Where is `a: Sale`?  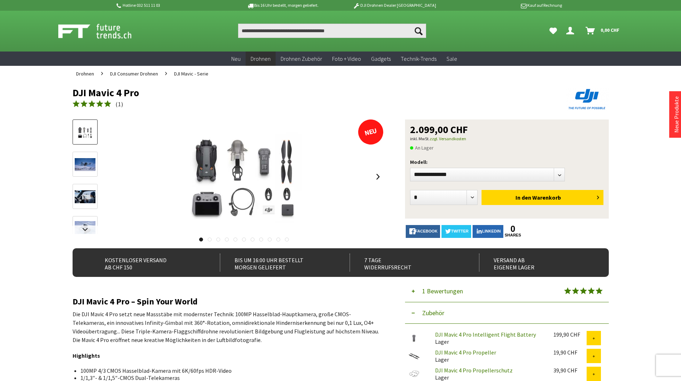 a: Sale is located at coordinates (452, 59).